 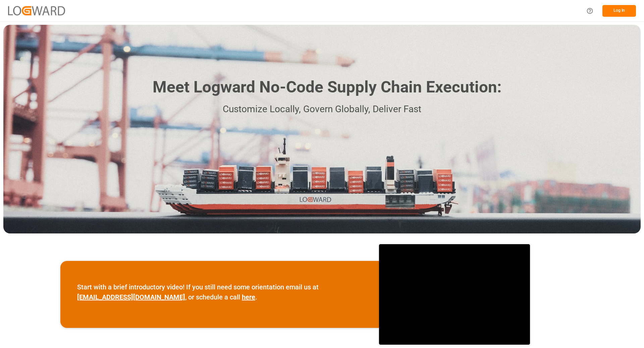 I want to click on button: Log In, so click(x=619, y=11).